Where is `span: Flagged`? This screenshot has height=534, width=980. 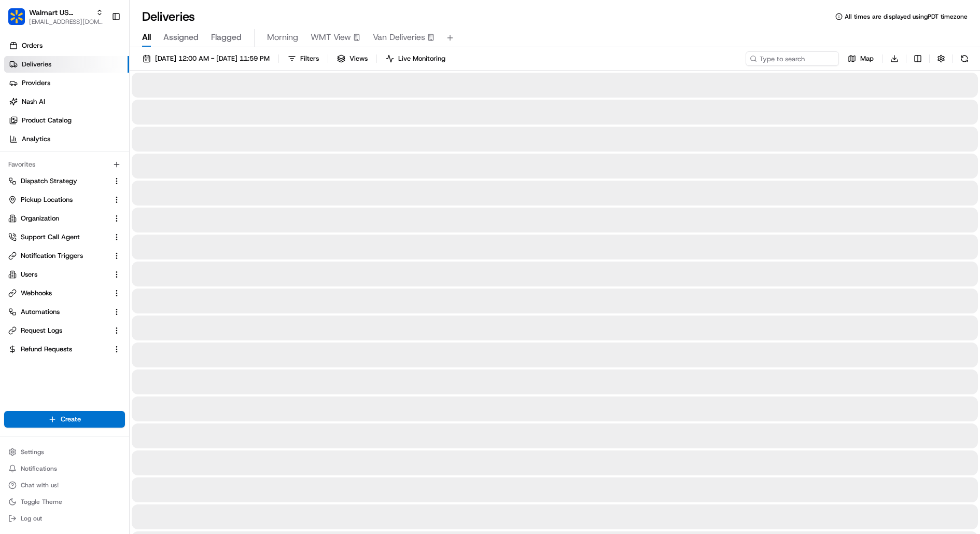 span: Flagged is located at coordinates (226, 38).